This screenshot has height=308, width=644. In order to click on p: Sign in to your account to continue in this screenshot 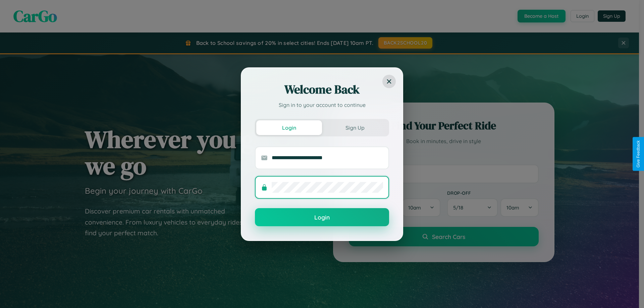, I will do `click(322, 105)`.